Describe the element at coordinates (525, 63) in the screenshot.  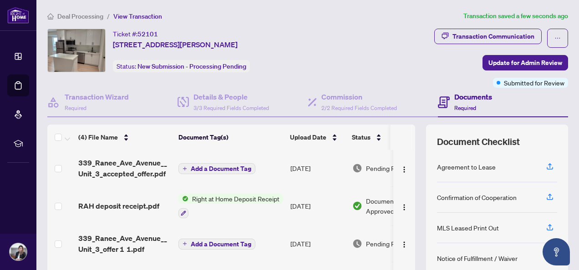
I see `button: Update for Admin Review` at that location.